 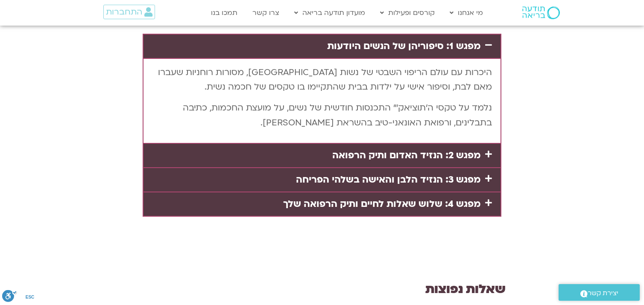 I want to click on a: תמכו בנו, so click(x=224, y=13).